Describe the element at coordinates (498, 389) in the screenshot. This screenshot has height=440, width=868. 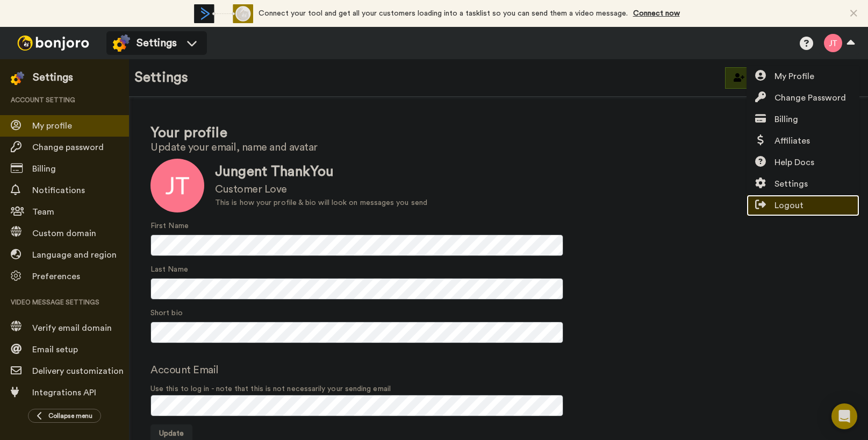
I see `span: Use this to log in - note that this is not necessarily your sending email` at that location.